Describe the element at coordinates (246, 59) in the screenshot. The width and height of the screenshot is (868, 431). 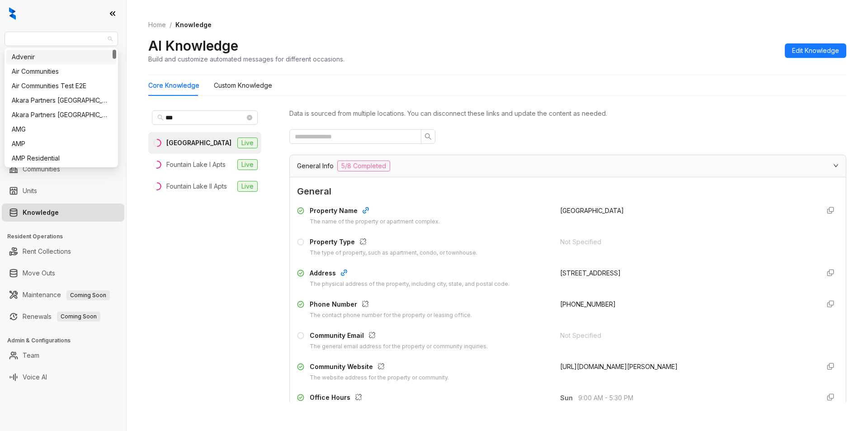
I see `div: Build and customize automated messages for different occasions.` at that location.